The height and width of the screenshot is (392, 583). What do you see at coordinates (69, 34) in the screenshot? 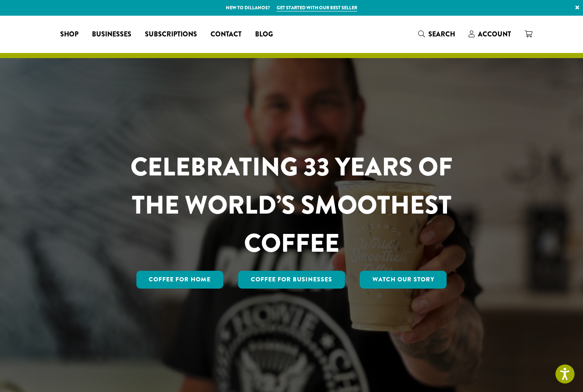
I see `span: Shop` at bounding box center [69, 34].